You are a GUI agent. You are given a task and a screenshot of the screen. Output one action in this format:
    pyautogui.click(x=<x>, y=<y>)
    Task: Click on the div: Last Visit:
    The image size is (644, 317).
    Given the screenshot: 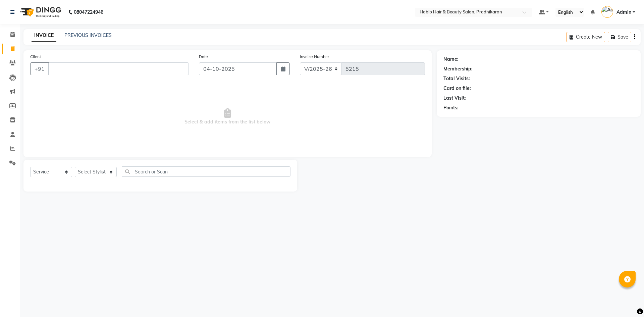 What is the action you would take?
    pyautogui.click(x=455, y=98)
    